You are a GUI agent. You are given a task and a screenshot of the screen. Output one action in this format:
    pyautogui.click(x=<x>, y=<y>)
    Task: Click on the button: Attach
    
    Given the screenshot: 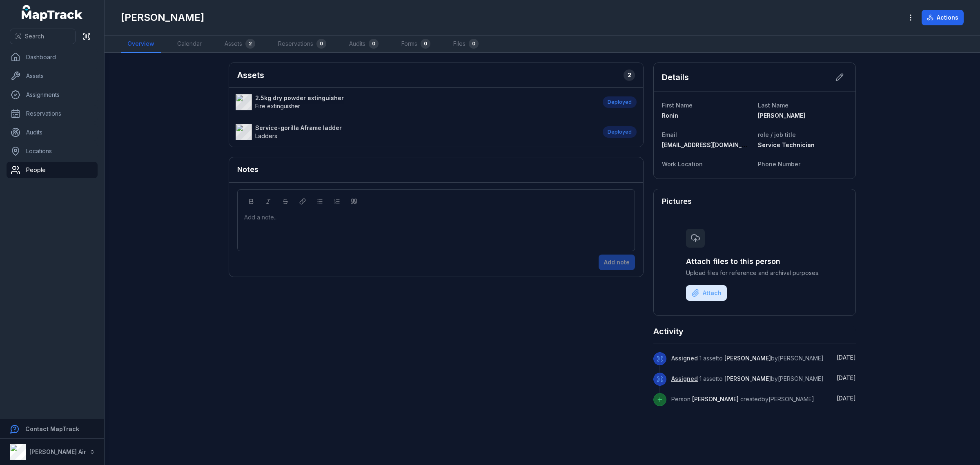 What is the action you would take?
    pyautogui.click(x=707, y=293)
    